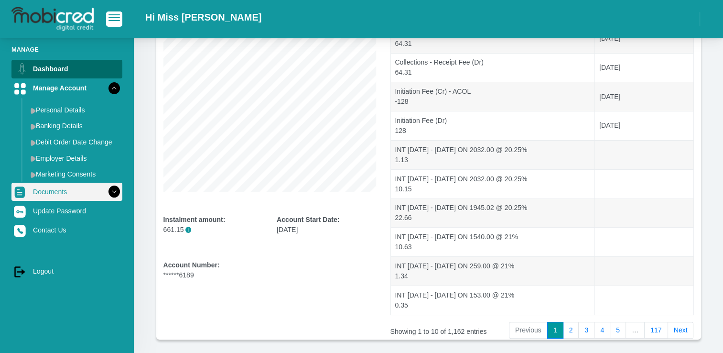  I want to click on a: Next, so click(681, 330).